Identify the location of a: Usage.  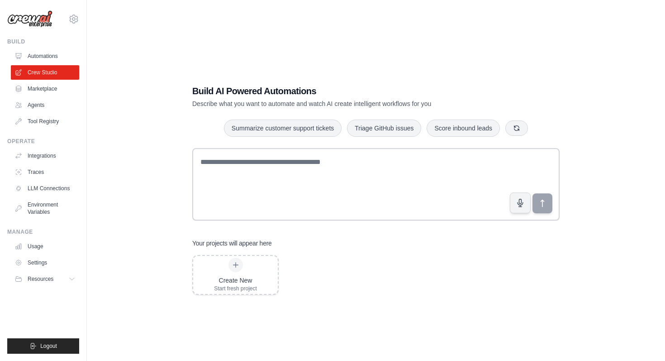
(45, 246).